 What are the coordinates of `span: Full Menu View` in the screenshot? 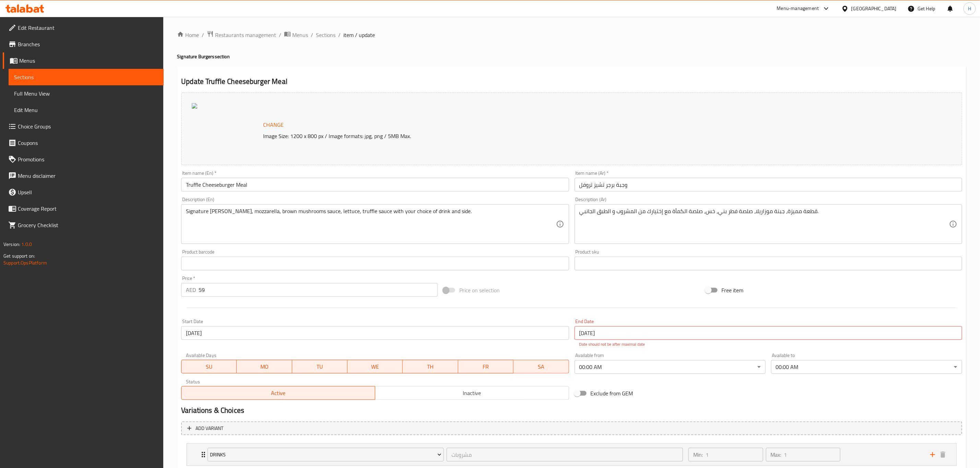 It's located at (86, 94).